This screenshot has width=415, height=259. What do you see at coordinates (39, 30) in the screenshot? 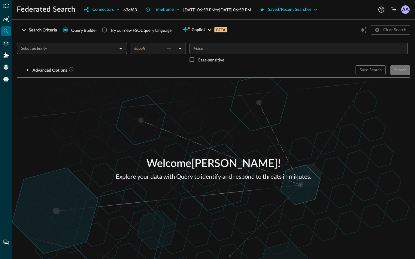
I see `button: Search Criteria` at bounding box center [39, 30].